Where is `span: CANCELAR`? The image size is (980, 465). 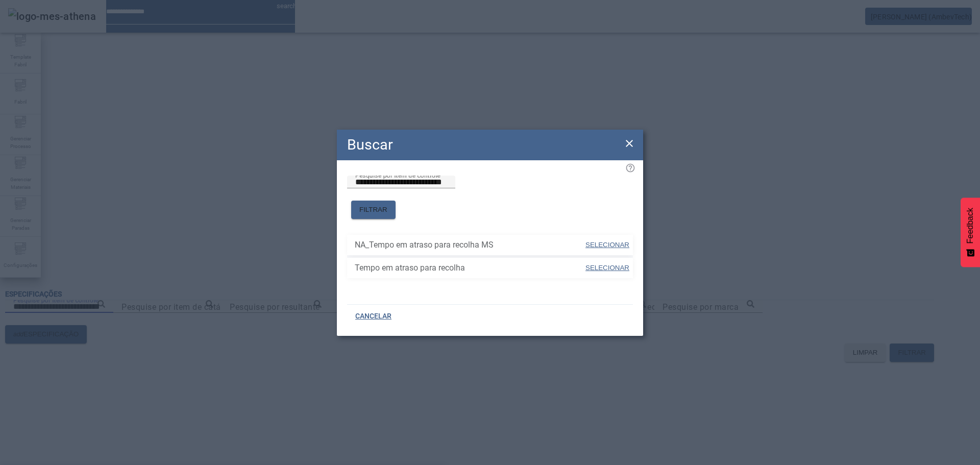
span: CANCELAR is located at coordinates (373, 317).